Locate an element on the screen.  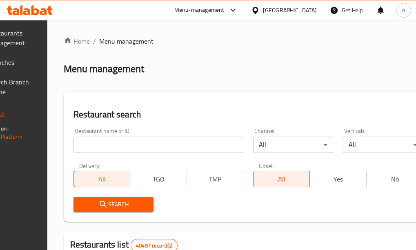
button: Yes is located at coordinates (338, 179).